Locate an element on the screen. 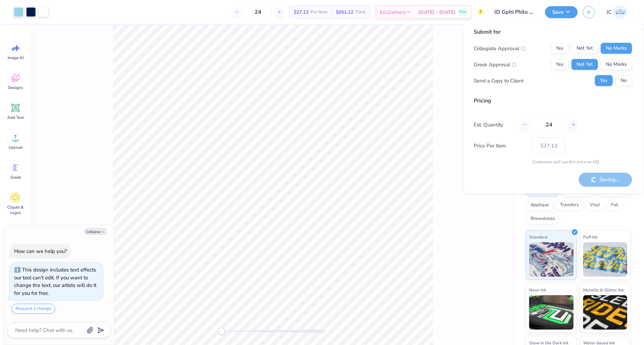 The width and height of the screenshot is (644, 345). div: Collegiate Approval is located at coordinates (499, 48).